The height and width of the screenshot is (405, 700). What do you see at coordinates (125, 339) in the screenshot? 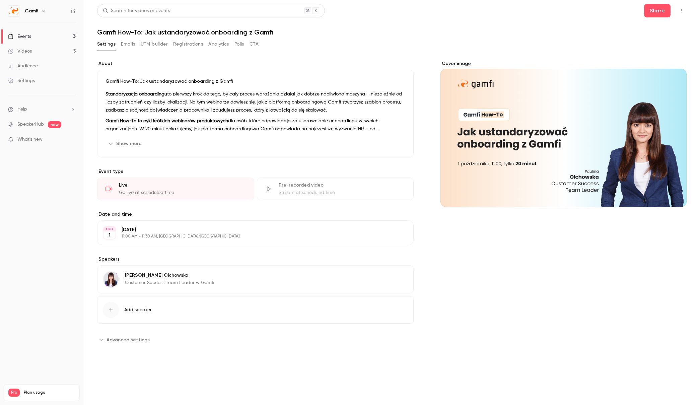
I see `button: Advanced settings` at bounding box center [125, 339].